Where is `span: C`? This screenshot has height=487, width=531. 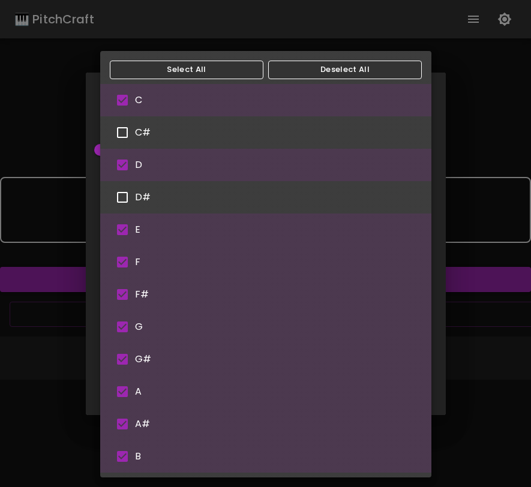 span: C is located at coordinates (278, 100).